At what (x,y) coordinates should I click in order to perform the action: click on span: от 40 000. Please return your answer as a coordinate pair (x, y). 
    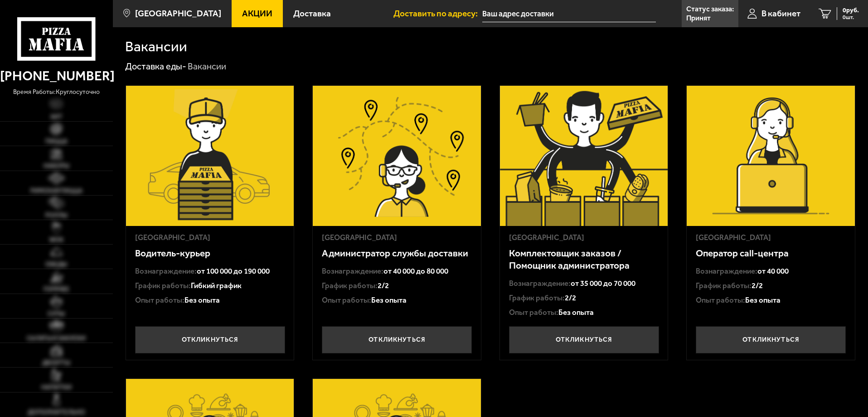
    Looking at the image, I should click on (773, 271).